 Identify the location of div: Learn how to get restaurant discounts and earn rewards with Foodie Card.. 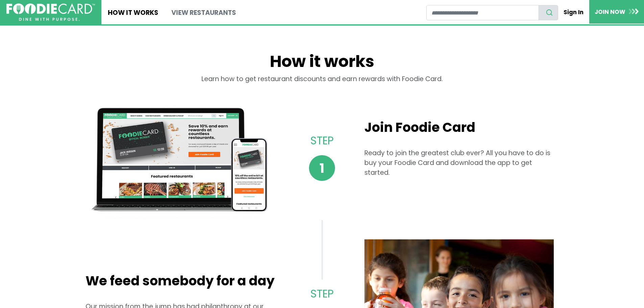
(322, 84).